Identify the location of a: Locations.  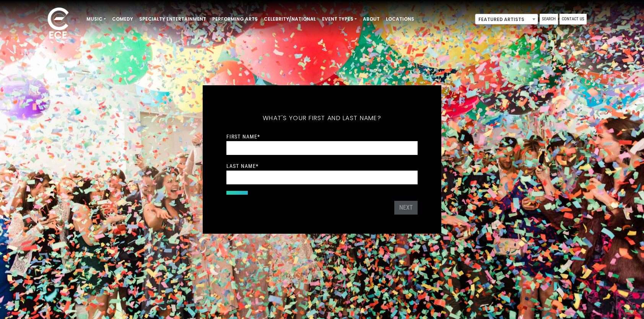
(400, 19).